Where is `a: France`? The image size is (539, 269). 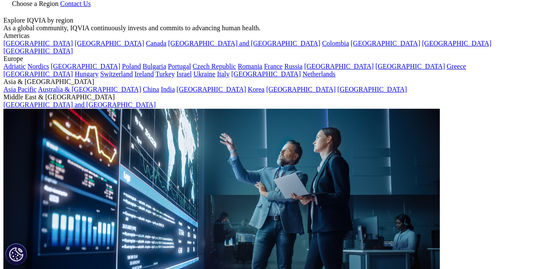 a: France is located at coordinates (274, 66).